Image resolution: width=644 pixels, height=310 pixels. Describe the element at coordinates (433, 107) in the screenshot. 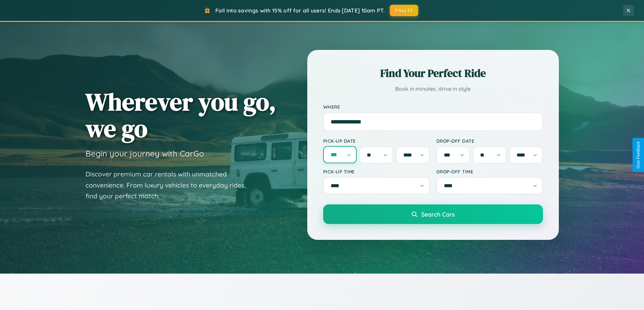

I see `label: Where` at that location.